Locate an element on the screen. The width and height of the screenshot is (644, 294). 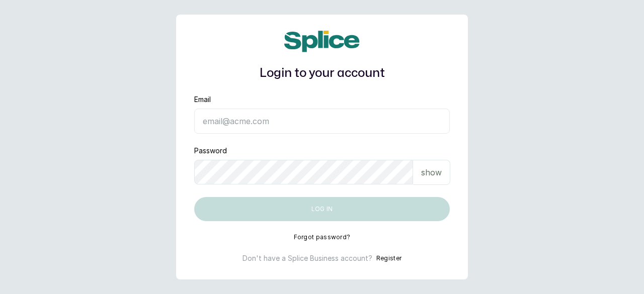
button: Log in is located at coordinates (322, 210).